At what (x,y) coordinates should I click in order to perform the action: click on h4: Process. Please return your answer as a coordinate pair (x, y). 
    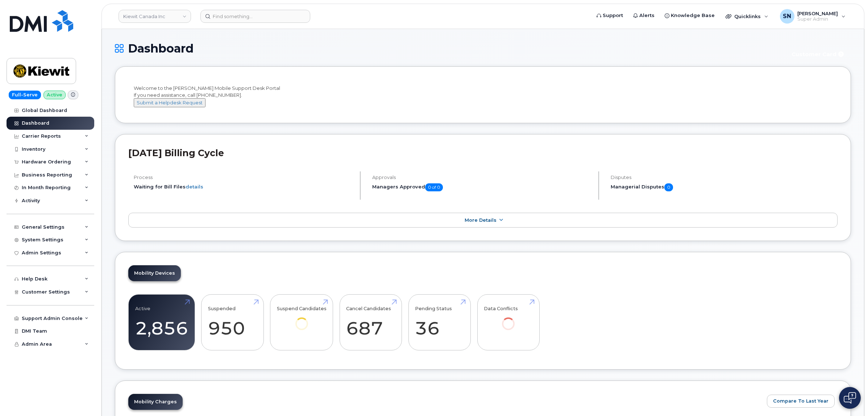
    Looking at the image, I should click on (244, 177).